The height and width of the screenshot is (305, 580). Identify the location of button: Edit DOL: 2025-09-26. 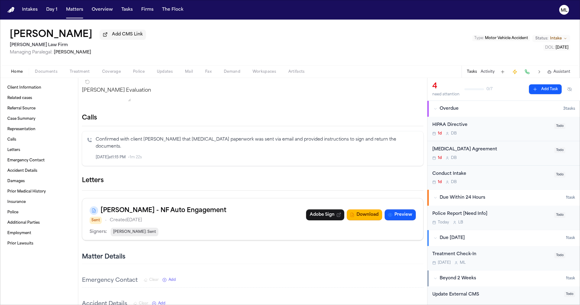
(557, 48).